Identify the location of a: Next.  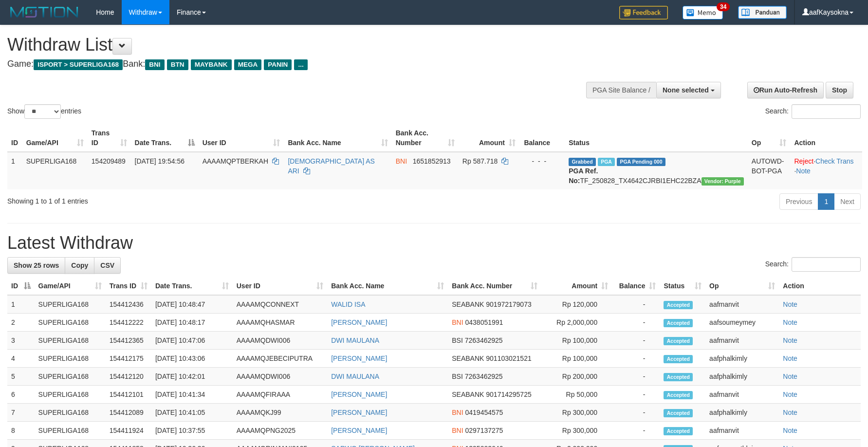
(847, 202).